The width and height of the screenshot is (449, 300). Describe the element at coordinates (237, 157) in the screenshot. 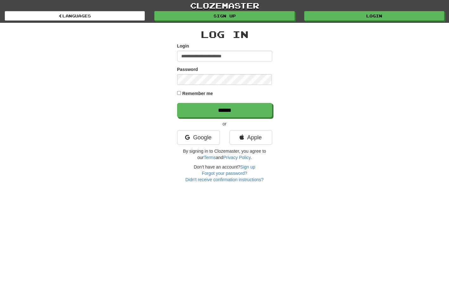

I see `a: Privacy Policy` at that location.